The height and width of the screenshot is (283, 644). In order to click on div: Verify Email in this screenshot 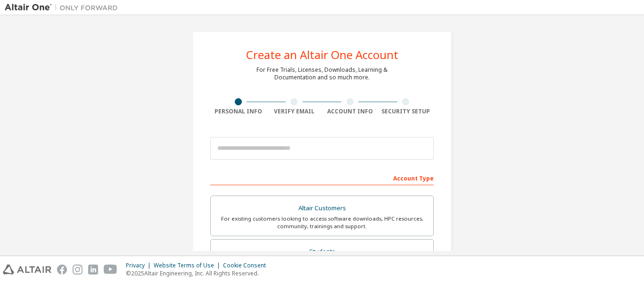, I will do `click(294, 111)`.